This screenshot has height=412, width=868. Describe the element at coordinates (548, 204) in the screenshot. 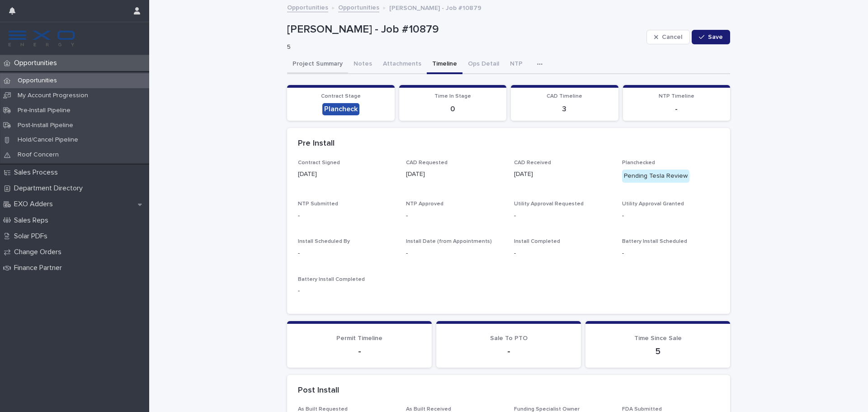

I see `span: Utility Approval Requested` at that location.